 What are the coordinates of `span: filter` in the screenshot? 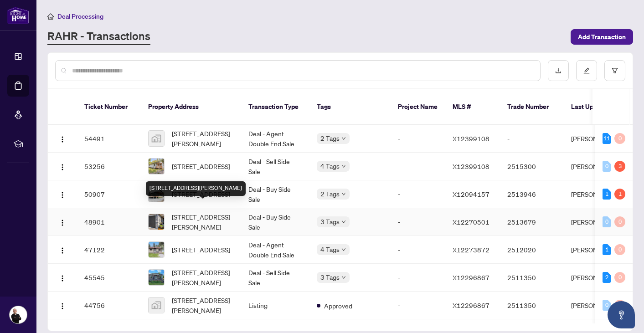 It's located at (615, 71).